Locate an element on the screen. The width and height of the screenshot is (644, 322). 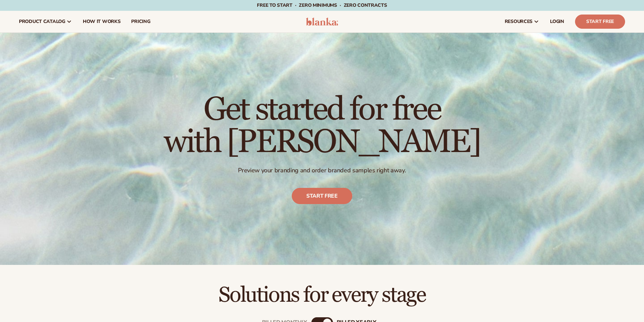
span: How It Works is located at coordinates (102, 22).